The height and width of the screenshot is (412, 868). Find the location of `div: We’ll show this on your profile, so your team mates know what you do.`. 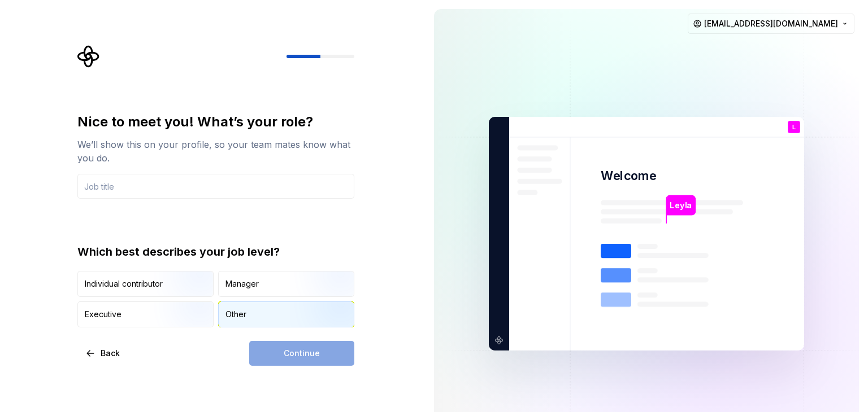

div: We’ll show this on your profile, so your team mates know what you do. is located at coordinates (216, 151).